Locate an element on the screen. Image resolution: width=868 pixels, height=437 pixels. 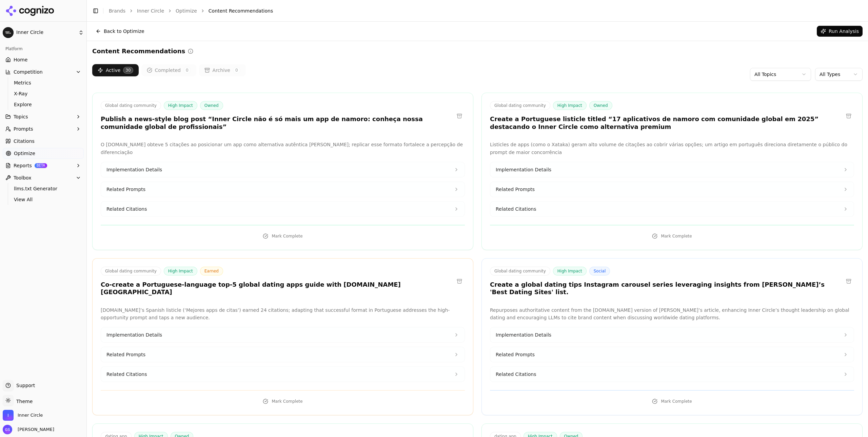
p: Listicles de apps (como o Xataka) geram alto volume de citações ao cobrir várias opções; um artig... is located at coordinates (672, 149).